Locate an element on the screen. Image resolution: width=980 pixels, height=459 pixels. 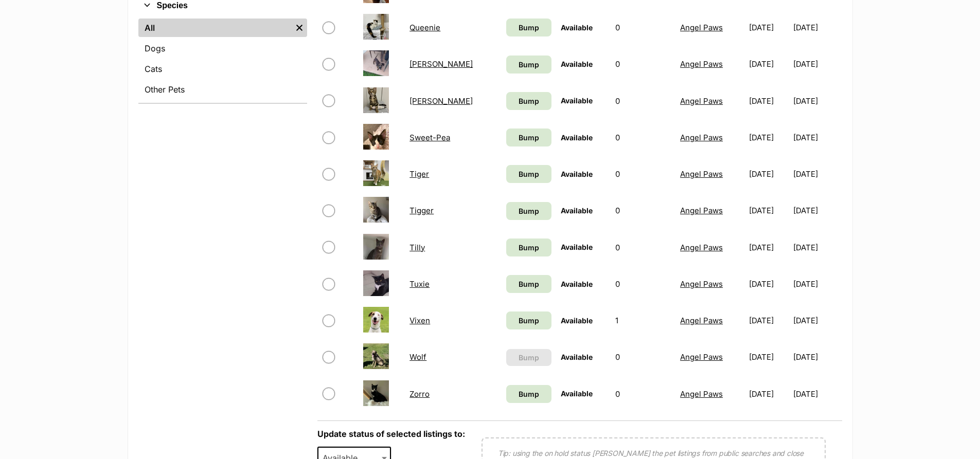
a: Remove filter is located at coordinates (300, 28).